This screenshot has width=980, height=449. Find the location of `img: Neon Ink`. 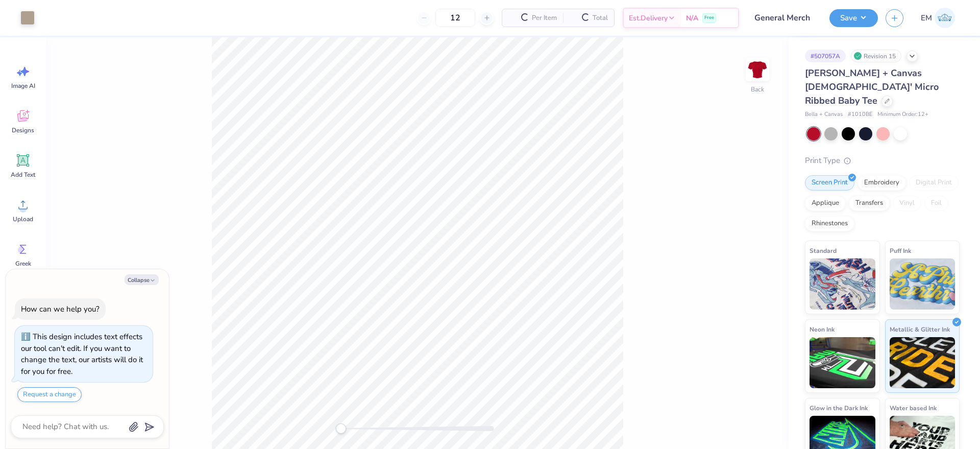

img: Neon Ink is located at coordinates (842, 362).